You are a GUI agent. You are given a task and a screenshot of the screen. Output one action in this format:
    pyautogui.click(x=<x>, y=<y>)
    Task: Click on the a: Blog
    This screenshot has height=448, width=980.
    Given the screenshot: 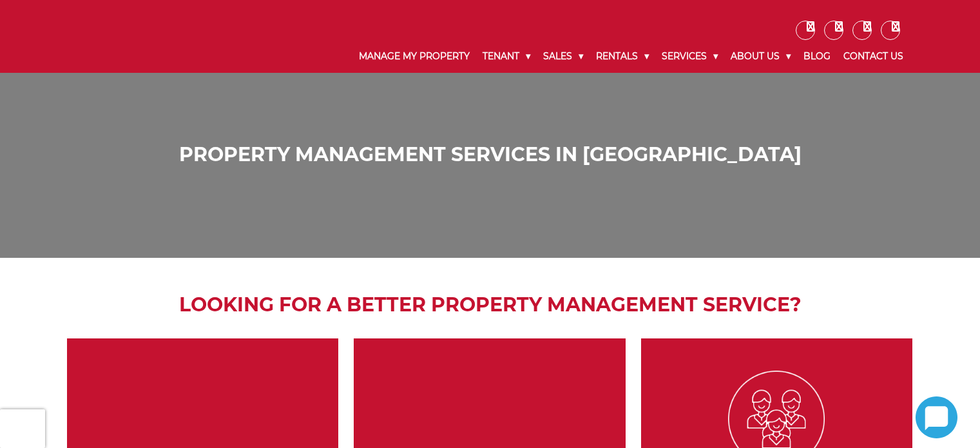 What is the action you would take?
    pyautogui.click(x=817, y=56)
    